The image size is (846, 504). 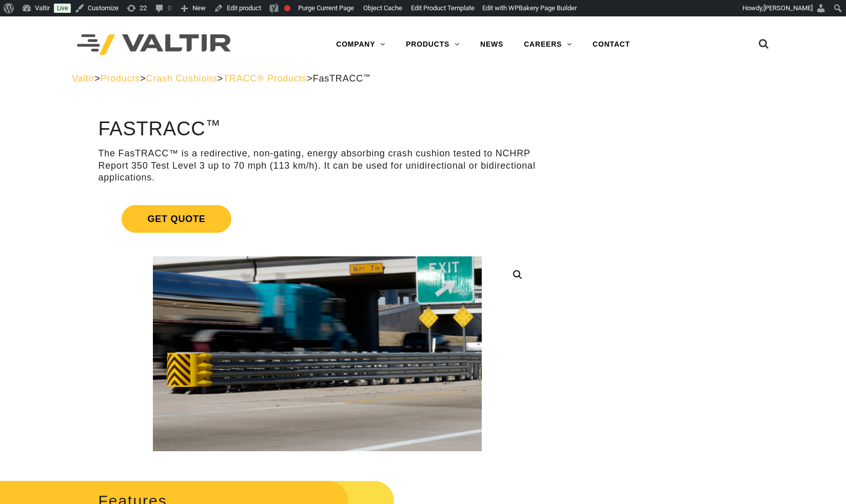 What do you see at coordinates (317, 129) in the screenshot?
I see `h1: FasTRACC` at bounding box center [317, 129].